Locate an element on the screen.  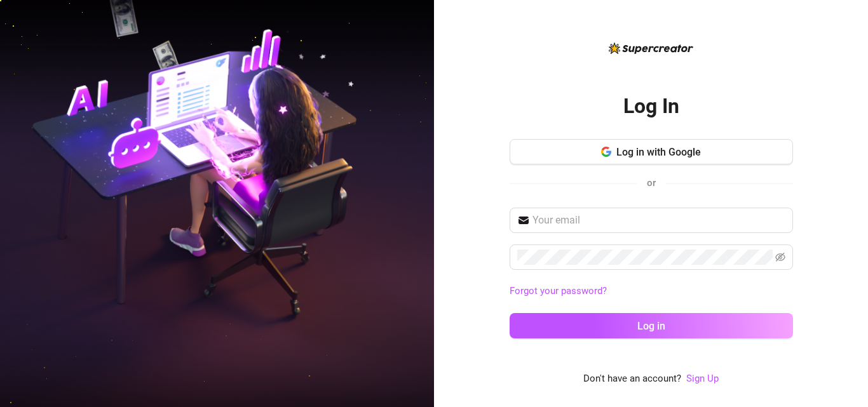
button: Log in is located at coordinates (651, 326).